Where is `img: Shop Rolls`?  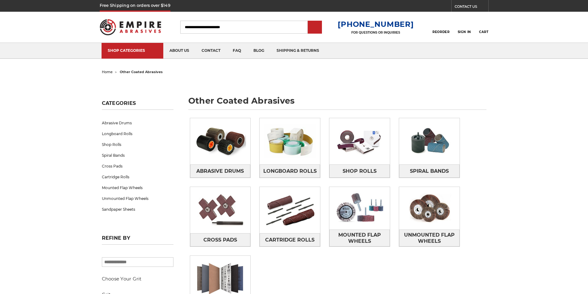
img: Shop Rolls is located at coordinates (359, 141).